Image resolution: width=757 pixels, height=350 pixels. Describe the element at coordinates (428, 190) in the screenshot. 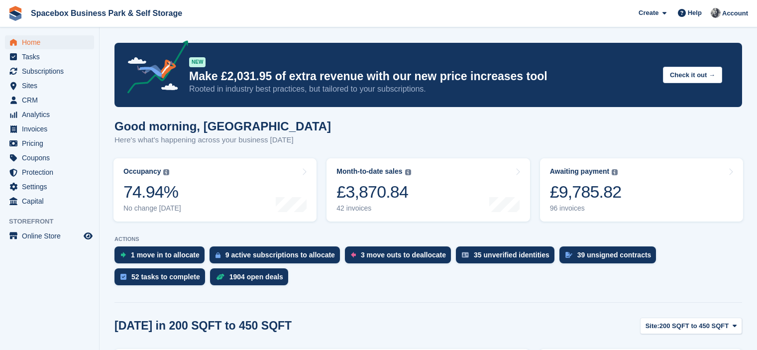

I see `a: Month-to-date sales £3,870.84 42 invoices` at that location.